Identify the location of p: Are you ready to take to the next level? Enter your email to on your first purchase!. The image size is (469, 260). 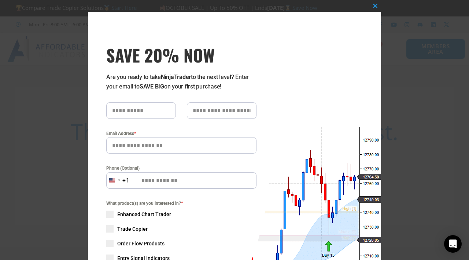
(181, 82).